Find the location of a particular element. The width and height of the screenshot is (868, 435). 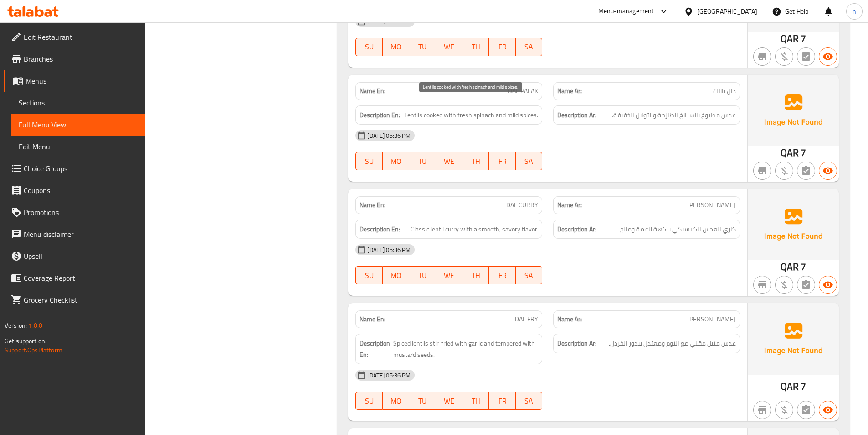

span: Coverage Report is located at coordinates (81, 278).